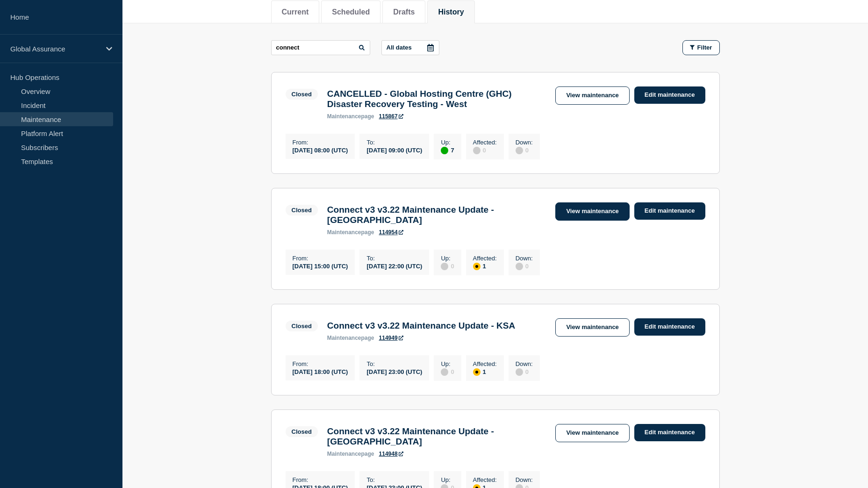 The width and height of the screenshot is (868, 488). Describe the element at coordinates (350, 12) in the screenshot. I see `button: Scheduled` at that location.